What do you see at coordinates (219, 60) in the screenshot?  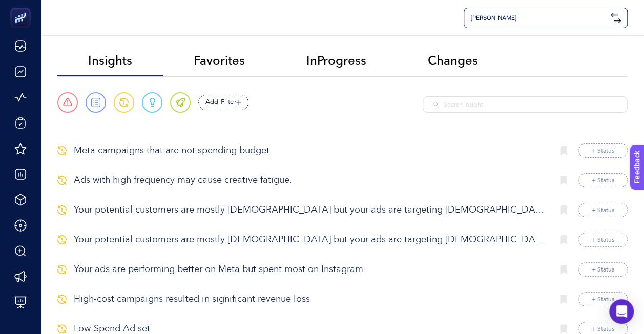 I see `span: Favorites` at bounding box center [219, 60].